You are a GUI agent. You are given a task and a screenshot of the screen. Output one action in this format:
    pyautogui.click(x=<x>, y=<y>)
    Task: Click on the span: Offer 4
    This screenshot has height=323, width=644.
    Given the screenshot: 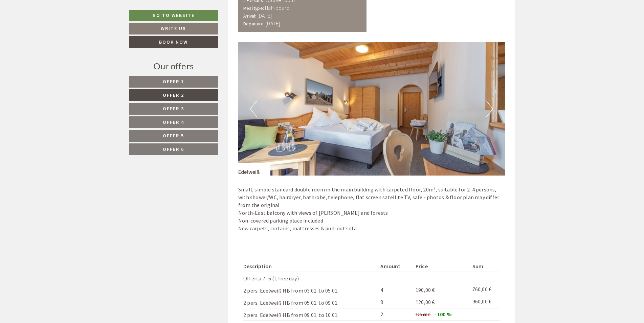 What is the action you would take?
    pyautogui.click(x=173, y=122)
    